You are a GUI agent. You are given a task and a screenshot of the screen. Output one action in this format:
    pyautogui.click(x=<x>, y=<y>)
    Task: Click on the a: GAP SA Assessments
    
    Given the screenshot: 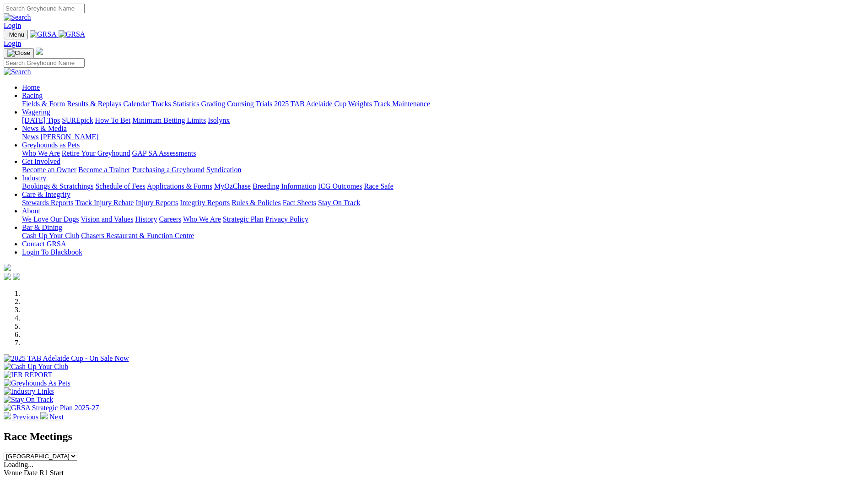 What is the action you would take?
    pyautogui.click(x=165, y=153)
    